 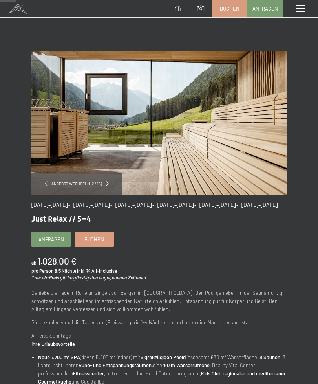 What do you see at coordinates (211, 373) in the screenshot?
I see `strong: Kids Club` at bounding box center [211, 373].